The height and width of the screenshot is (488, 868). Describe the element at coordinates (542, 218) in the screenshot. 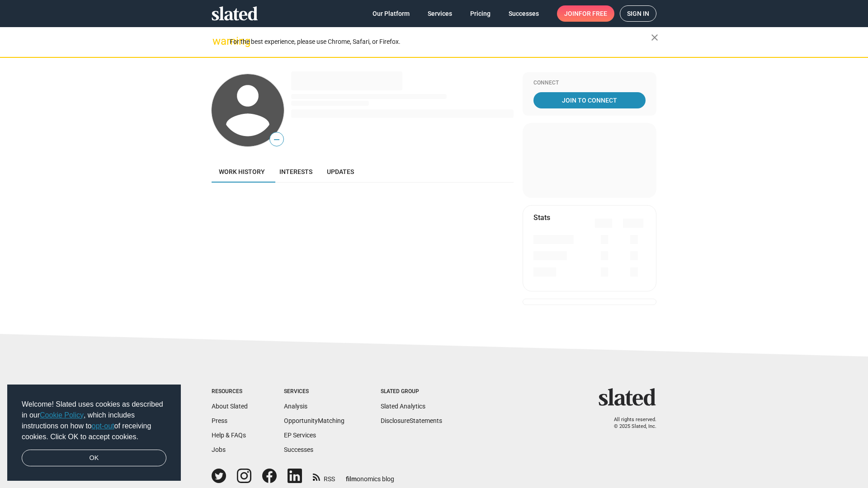

I see `mat-card-title: Stats` at that location.